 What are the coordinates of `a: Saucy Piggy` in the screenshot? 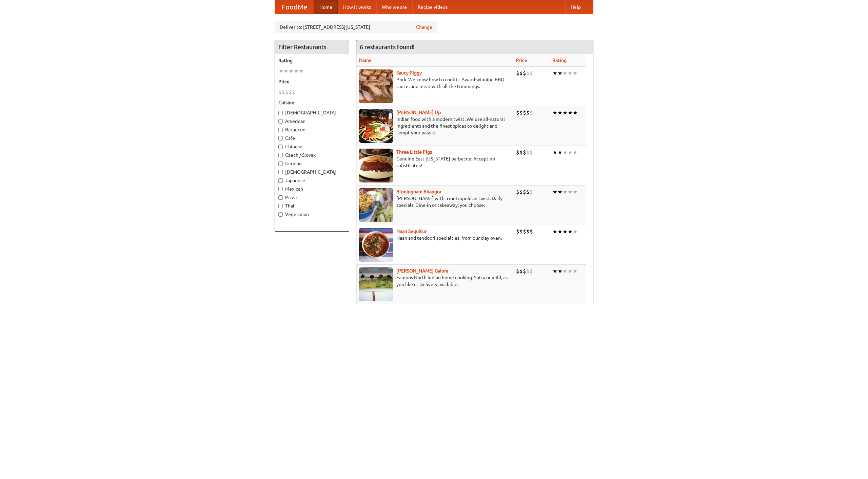 It's located at (409, 73).